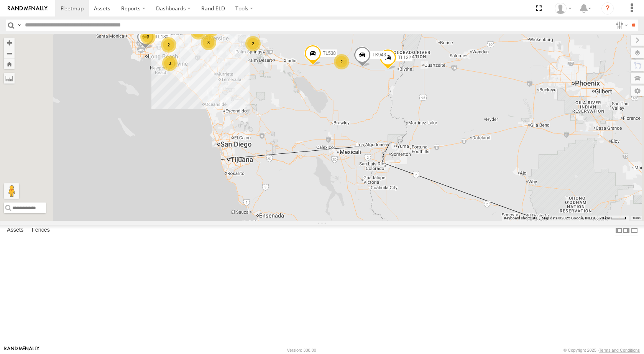 The image size is (644, 354). What do you see at coordinates (521, 218) in the screenshot?
I see `button: Keyboard shortcuts` at bounding box center [521, 218].